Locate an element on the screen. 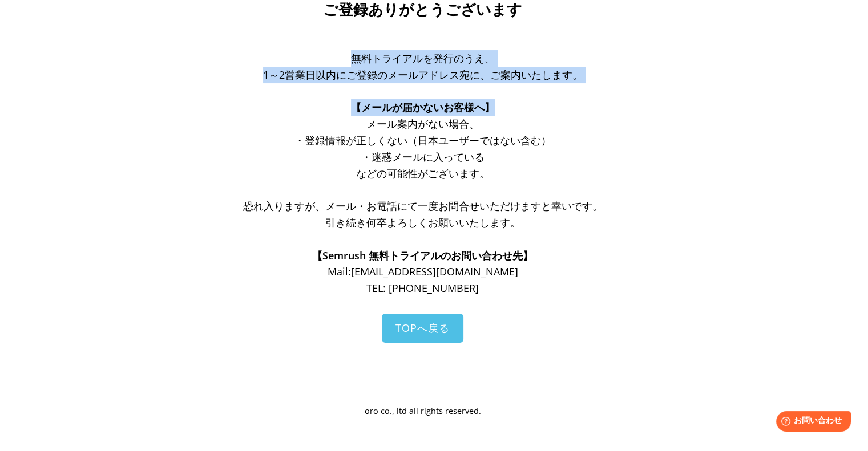 This screenshot has height=451, width=868. span: メール案内がない場合、 is located at coordinates (423, 124).